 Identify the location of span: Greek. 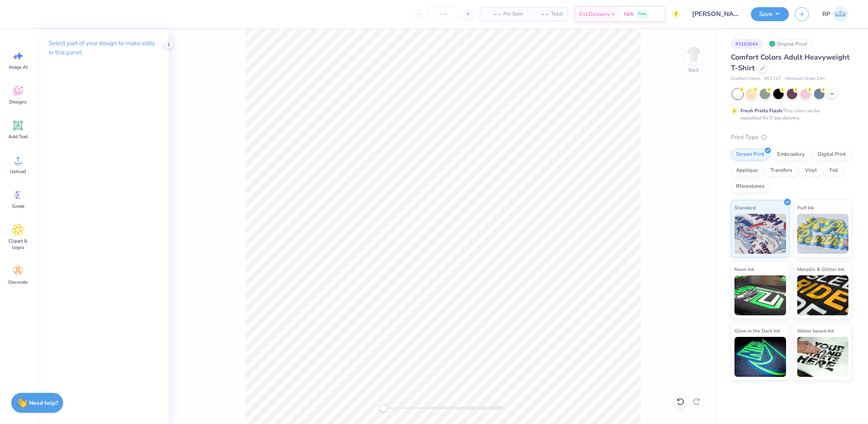
(18, 206).